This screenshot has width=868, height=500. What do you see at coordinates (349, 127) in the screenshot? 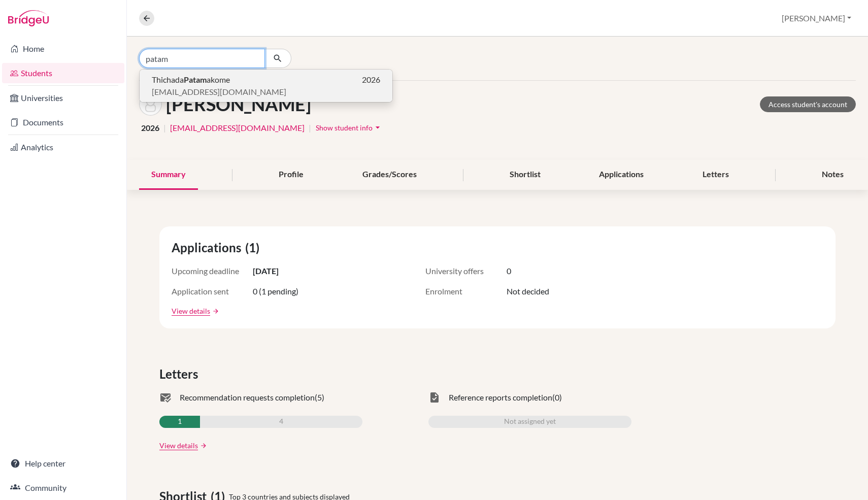
I see `button: Show student infoarrow_drop_down` at bounding box center [349, 127].